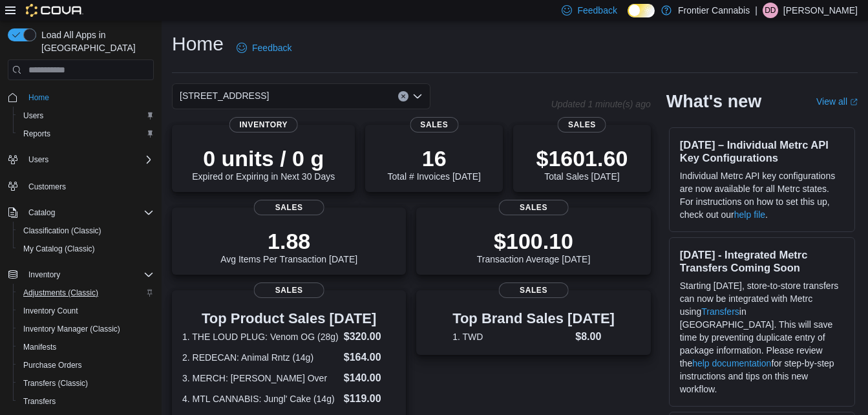 The width and height of the screenshot is (868, 415). What do you see at coordinates (771, 10) in the screenshot?
I see `div: Dezirae Delill` at bounding box center [771, 10].